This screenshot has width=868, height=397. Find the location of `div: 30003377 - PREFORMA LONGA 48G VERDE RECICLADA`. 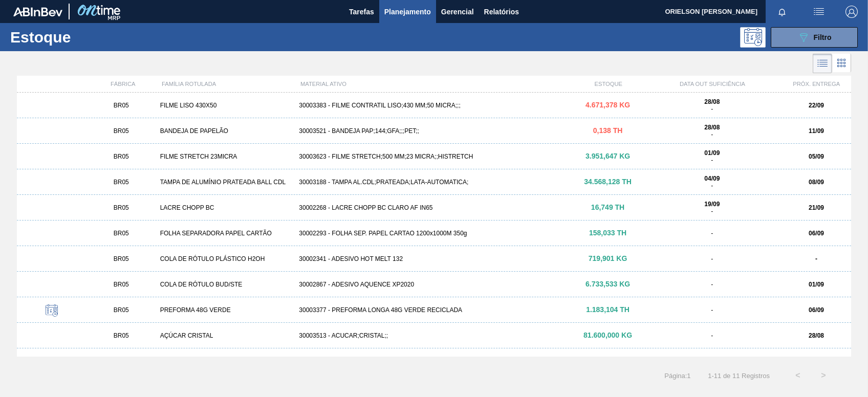

div: 30003377 - PREFORMA LONGA 48G VERDE RECICLADA is located at coordinates (434, 310).